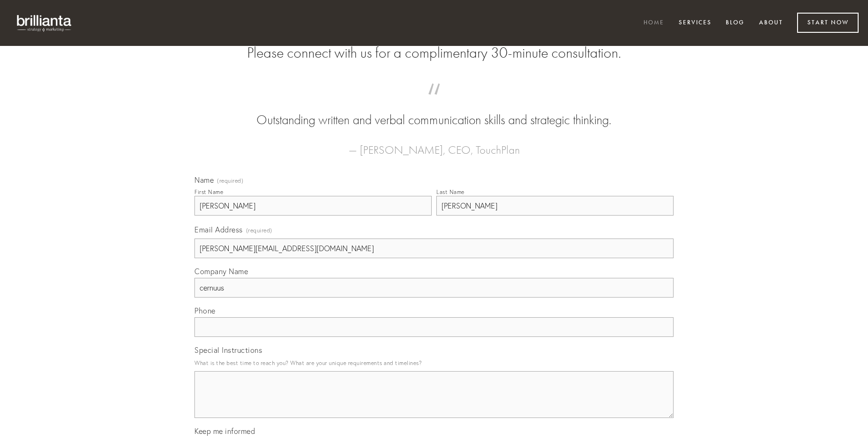 The width and height of the screenshot is (868, 440). Describe the element at coordinates (434, 53) in the screenshot. I see `h2: Please connect with us for a complimentary 30-minute consultation.` at that location.